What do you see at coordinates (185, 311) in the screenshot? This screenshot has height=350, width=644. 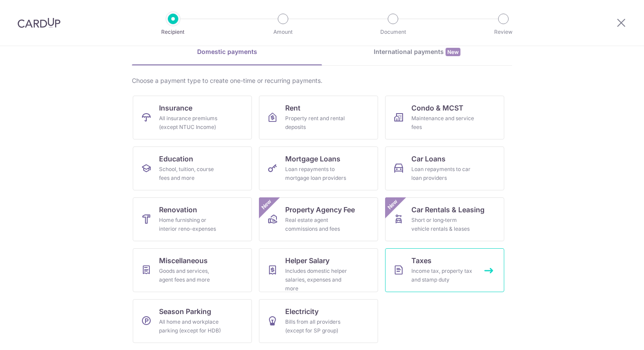 I see `span: Season Parking` at bounding box center [185, 311].